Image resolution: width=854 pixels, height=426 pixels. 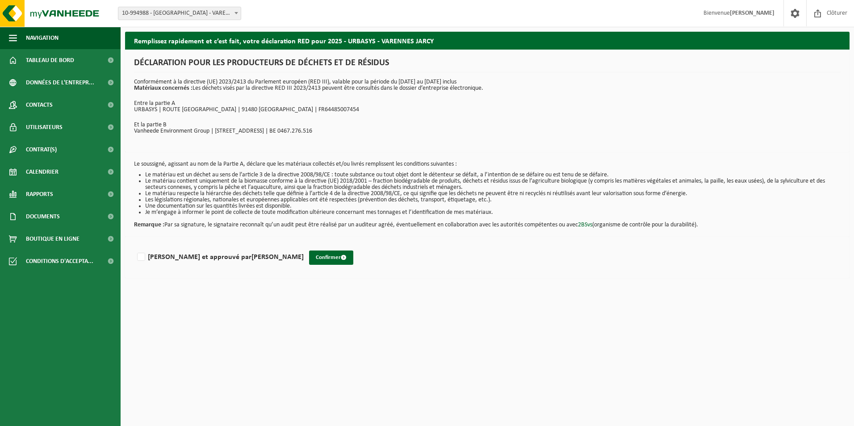 What do you see at coordinates (43, 217) in the screenshot?
I see `span: Documents` at bounding box center [43, 217].